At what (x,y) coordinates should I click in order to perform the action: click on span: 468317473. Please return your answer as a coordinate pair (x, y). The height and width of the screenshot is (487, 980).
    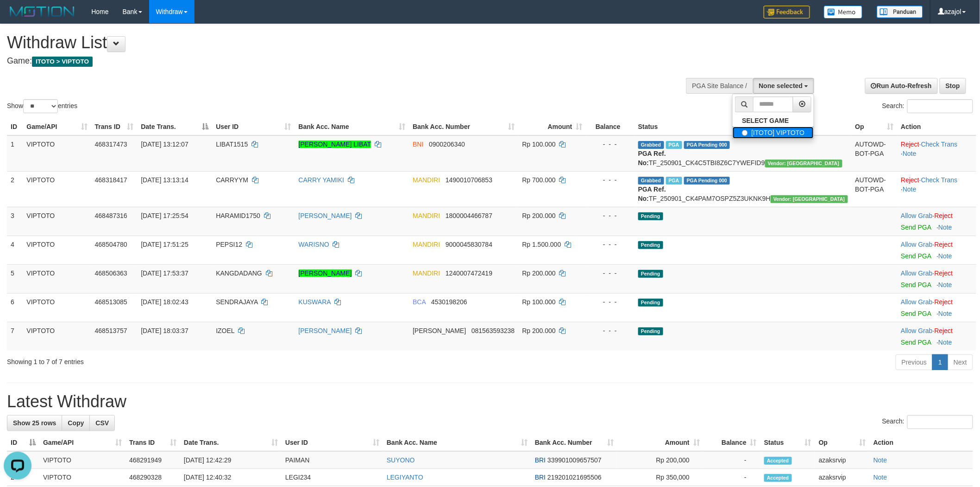
    Looking at the image, I should click on (111, 144).